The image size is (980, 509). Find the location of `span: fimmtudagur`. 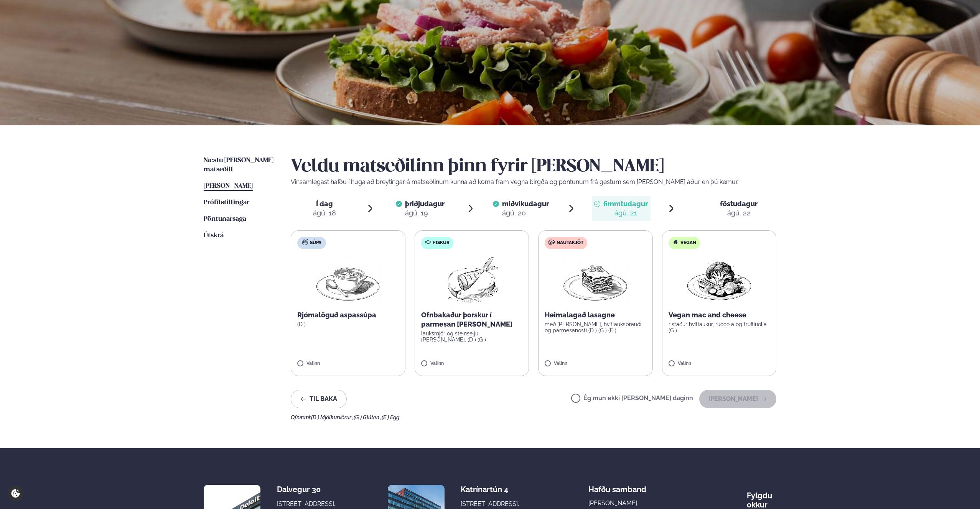

span: fimmtudagur is located at coordinates (626, 204).